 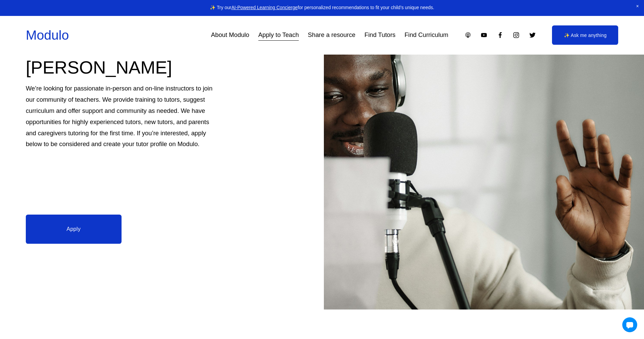 I want to click on a: Share a resource, so click(x=331, y=35).